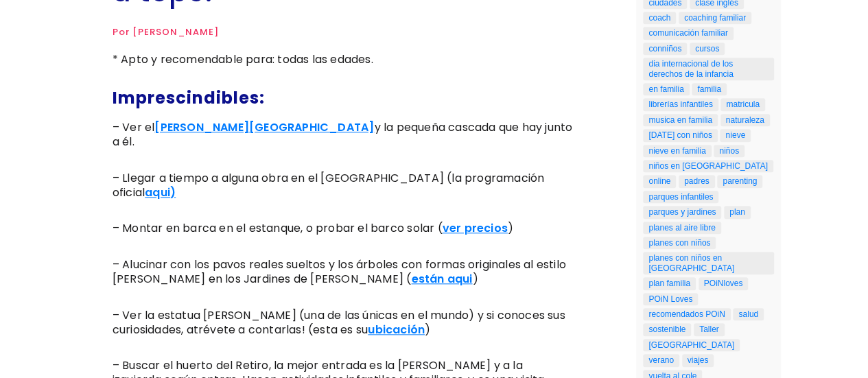 This screenshot has width=868, height=378. Describe the element at coordinates (743, 104) in the screenshot. I see `a: matricula (2 elementos)` at that location.